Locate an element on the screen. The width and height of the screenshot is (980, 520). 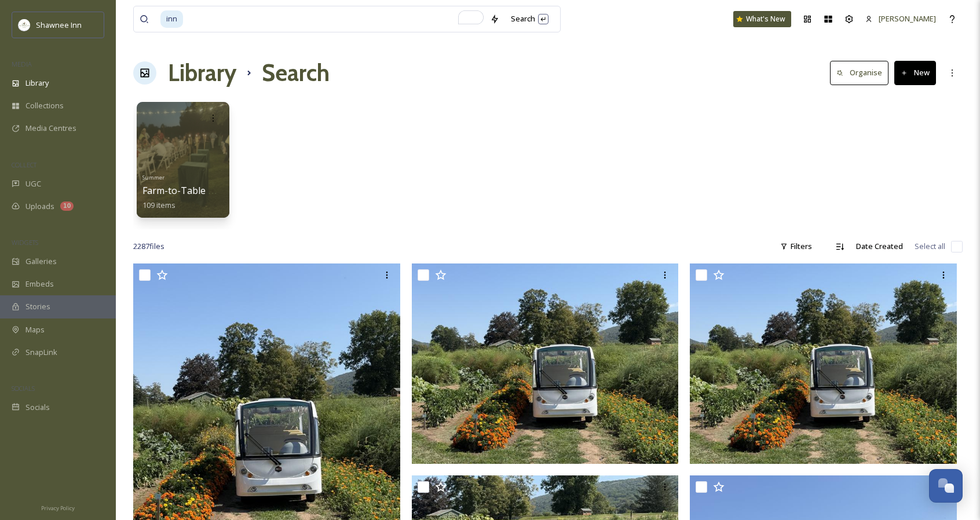
a: What's New is located at coordinates (763, 19).